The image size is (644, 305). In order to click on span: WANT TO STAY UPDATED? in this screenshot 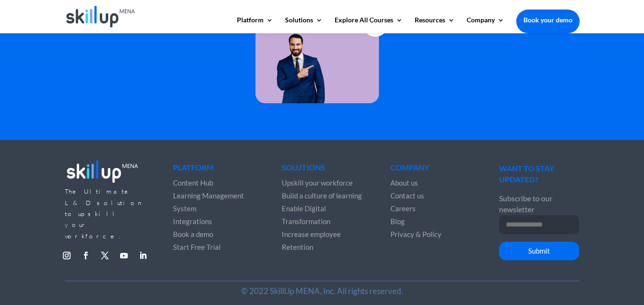, I will do `click(527, 174)`.